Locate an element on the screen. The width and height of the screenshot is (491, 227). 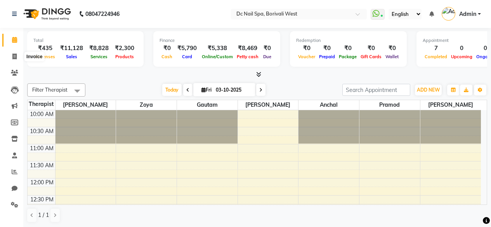
div: 11:00 AM is located at coordinates (42, 148).